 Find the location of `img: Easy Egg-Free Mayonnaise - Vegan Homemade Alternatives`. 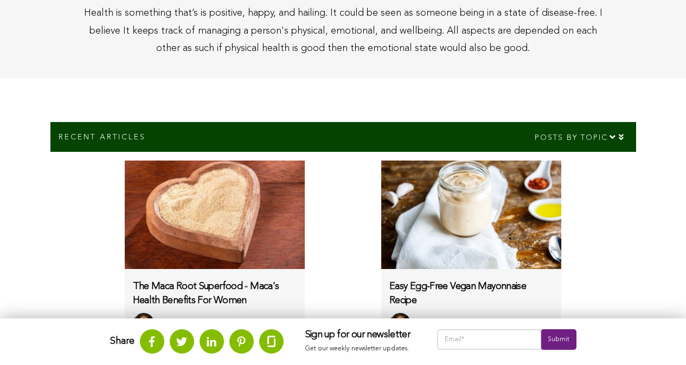

img: Easy Egg-Free Mayonnaise - Vegan Homemade Alternatives is located at coordinates (471, 215).